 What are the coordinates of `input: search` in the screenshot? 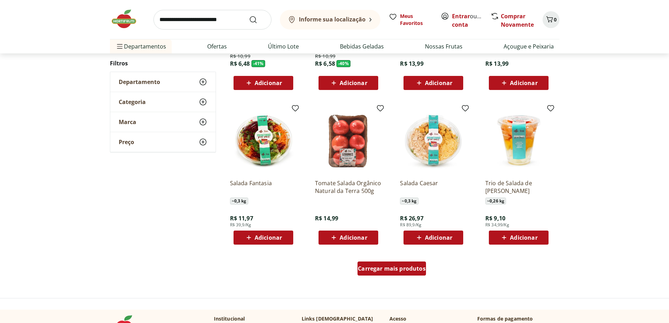 It's located at (213, 20).